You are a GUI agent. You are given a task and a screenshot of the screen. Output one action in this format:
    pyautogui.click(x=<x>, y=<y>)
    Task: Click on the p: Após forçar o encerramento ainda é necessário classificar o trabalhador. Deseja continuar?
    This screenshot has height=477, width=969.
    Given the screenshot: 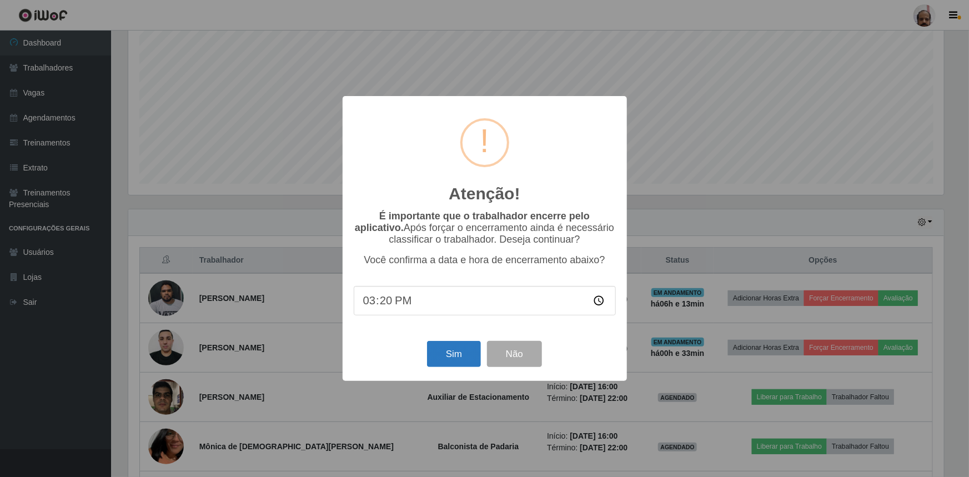 What is the action you would take?
    pyautogui.click(x=485, y=228)
    